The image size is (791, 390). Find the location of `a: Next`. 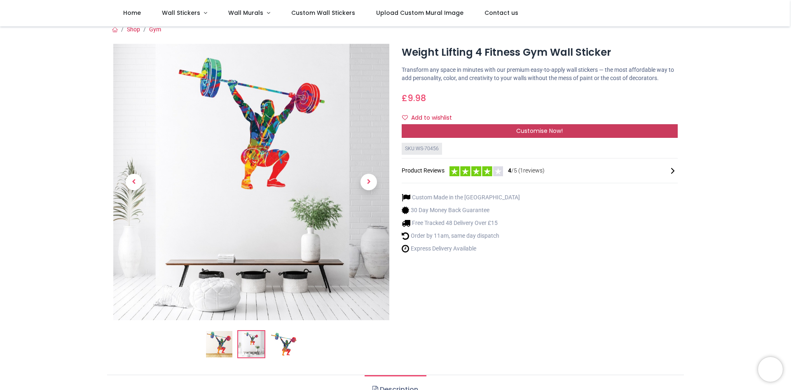

a: Next is located at coordinates (369, 181).